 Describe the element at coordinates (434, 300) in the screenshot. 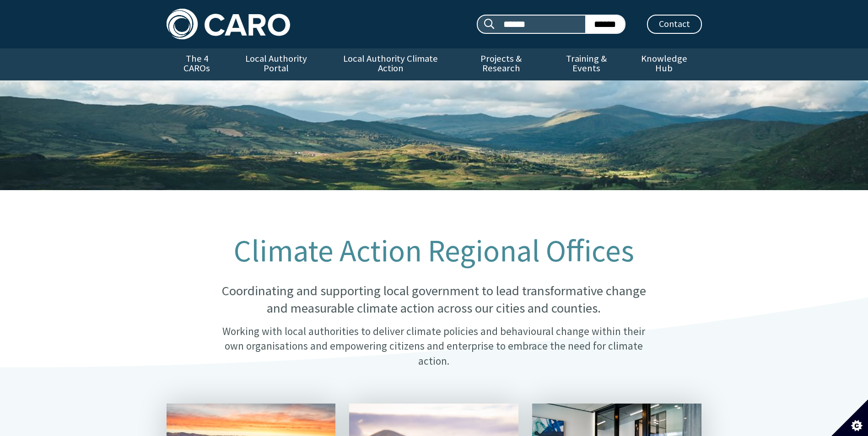

I see `p: Coordinating and supporting local government to lead transformative change and measurable climate...` at that location.